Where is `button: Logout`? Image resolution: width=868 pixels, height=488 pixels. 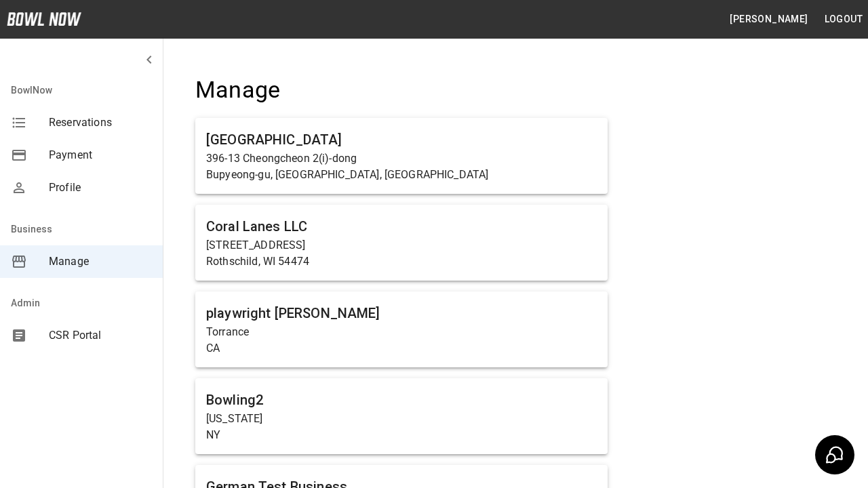 button: Logout is located at coordinates (844, 19).